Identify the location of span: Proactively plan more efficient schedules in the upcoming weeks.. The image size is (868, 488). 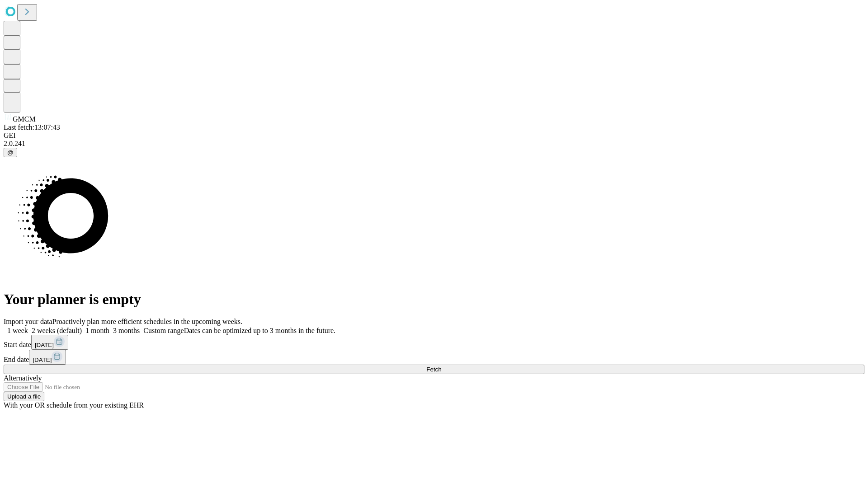
(147, 321).